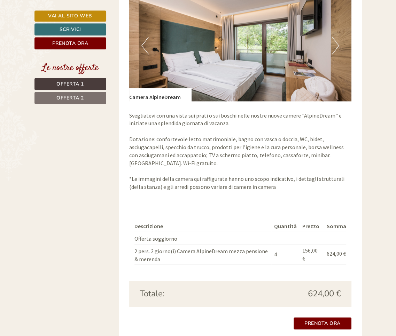  What do you see at coordinates (70, 16) in the screenshot?
I see `a: Vai al sito web` at bounding box center [70, 16].